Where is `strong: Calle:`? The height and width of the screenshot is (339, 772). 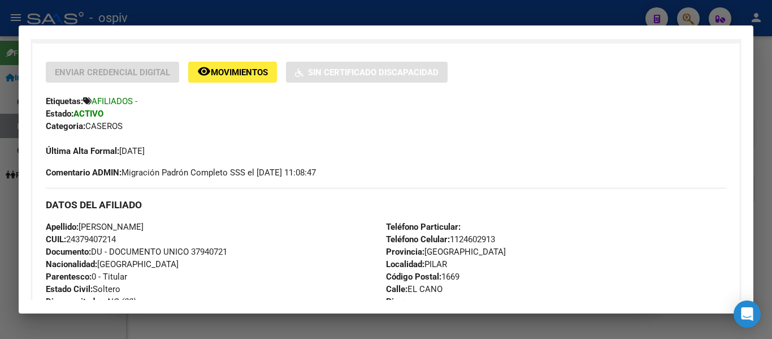 strong: Calle: is located at coordinates (397, 289).